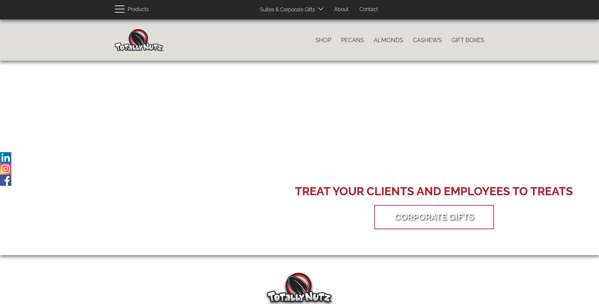  I want to click on a: Corporate Gifts, so click(434, 217).